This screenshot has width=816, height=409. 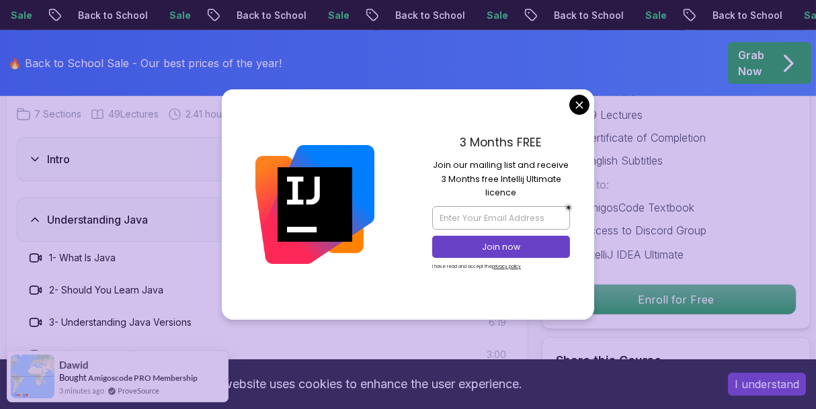 I want to click on span: 3 minutes ago, so click(x=81, y=390).